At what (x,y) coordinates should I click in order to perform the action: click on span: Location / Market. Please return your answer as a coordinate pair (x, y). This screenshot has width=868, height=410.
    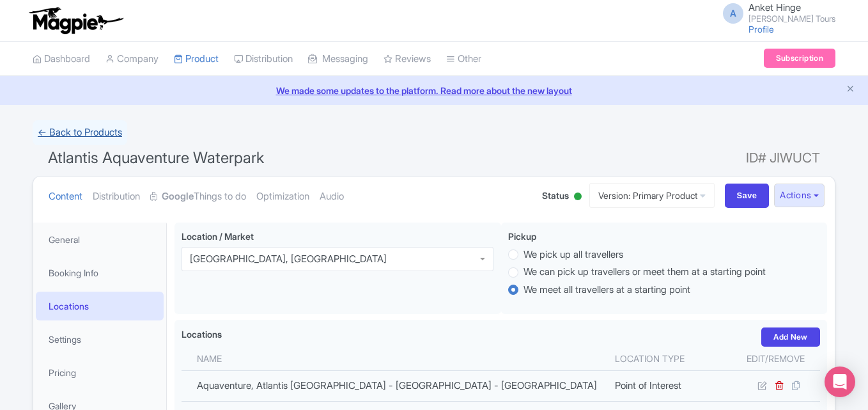
    Looking at the image, I should click on (217, 236).